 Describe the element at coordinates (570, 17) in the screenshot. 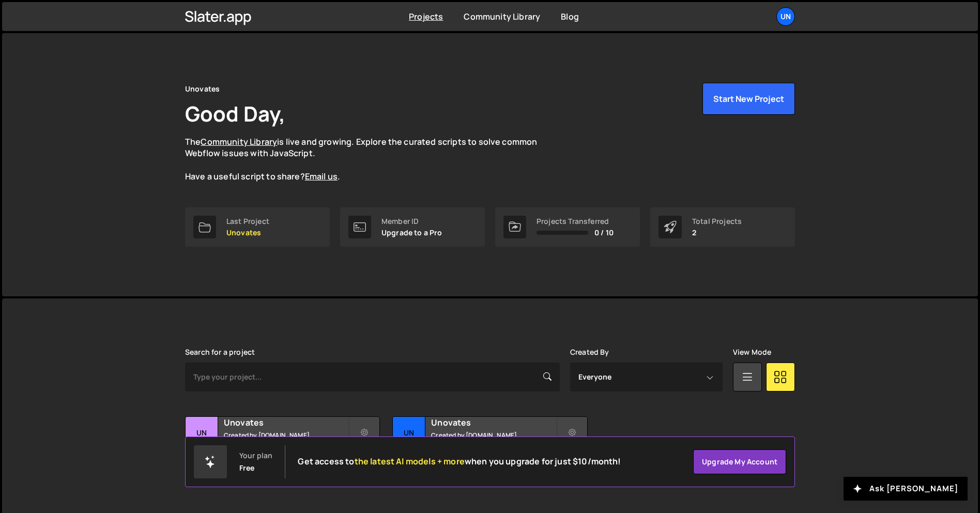

I see `a: Blog` at that location.